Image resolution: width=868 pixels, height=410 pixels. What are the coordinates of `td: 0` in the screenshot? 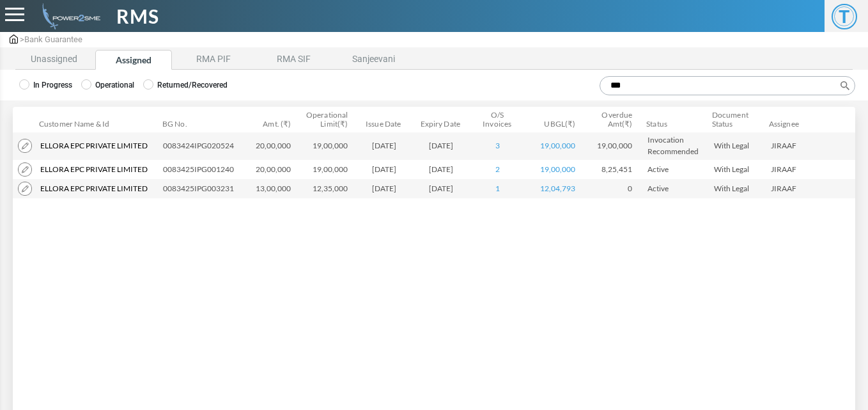 It's located at (614, 189).